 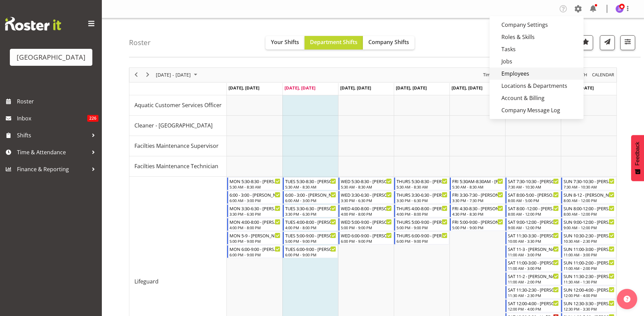 What do you see at coordinates (588, 252) in the screenshot?
I see `div: Lifeguard"s event - SUN 11:00-3:00 - Emily Wheeler Begin From Sunday, August 31, 2025 at 11:00:00...` at bounding box center [588, 252].